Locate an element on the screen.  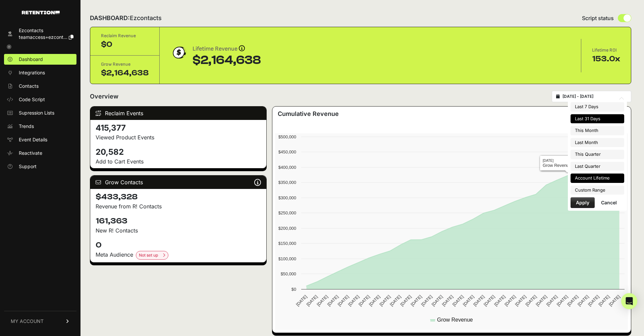
span: Integrations is located at coordinates (32, 73).